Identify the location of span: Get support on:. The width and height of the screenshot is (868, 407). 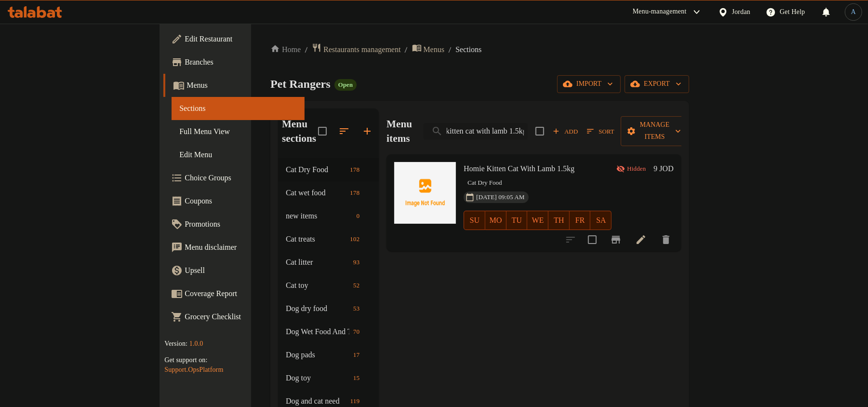
(186, 360).